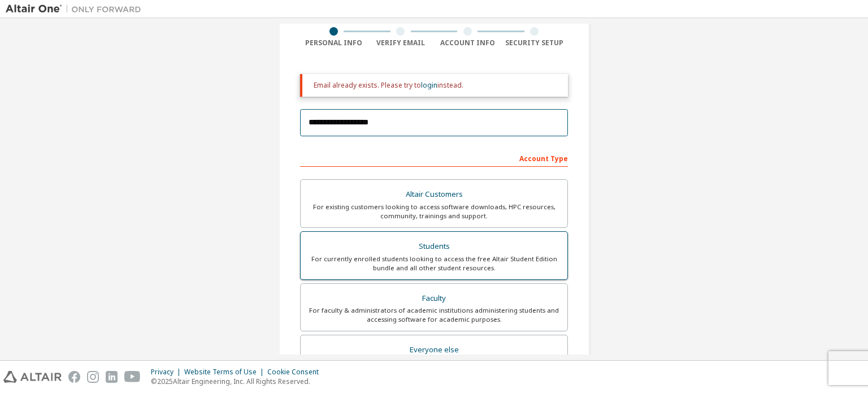  Describe the element at coordinates (467, 43) in the screenshot. I see `div: Account Info` at that location.